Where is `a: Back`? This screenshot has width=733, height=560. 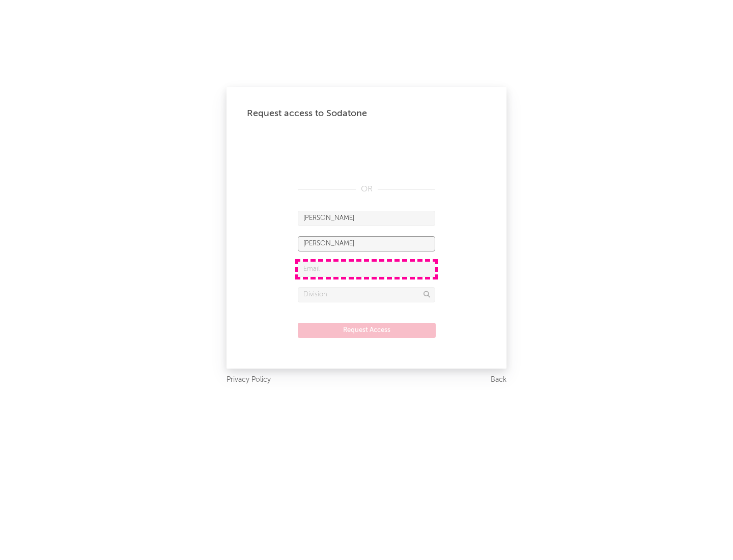 a: Back is located at coordinates (498, 380).